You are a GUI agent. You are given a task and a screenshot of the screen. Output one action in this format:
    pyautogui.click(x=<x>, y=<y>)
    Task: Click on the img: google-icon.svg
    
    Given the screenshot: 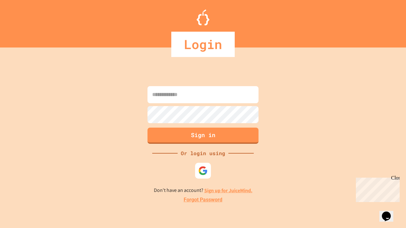 What is the action you would take?
    pyautogui.click(x=203, y=171)
    